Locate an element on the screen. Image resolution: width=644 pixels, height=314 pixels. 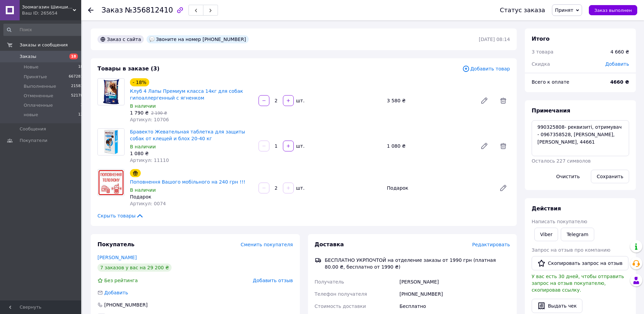
button: Заказ выполнен is located at coordinates (613, 10).